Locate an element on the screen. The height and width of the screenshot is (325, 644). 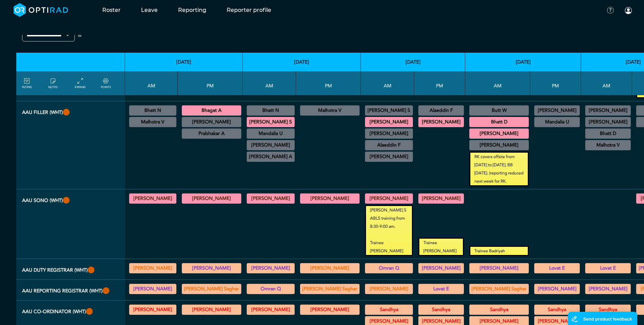
img: brand-opti-rad-logos-blue-and-white-d2f68631ba2948856bd03f2d395fb146ddc8fb01b4b6e9315ea85fa773367... is located at coordinates (41, 10).